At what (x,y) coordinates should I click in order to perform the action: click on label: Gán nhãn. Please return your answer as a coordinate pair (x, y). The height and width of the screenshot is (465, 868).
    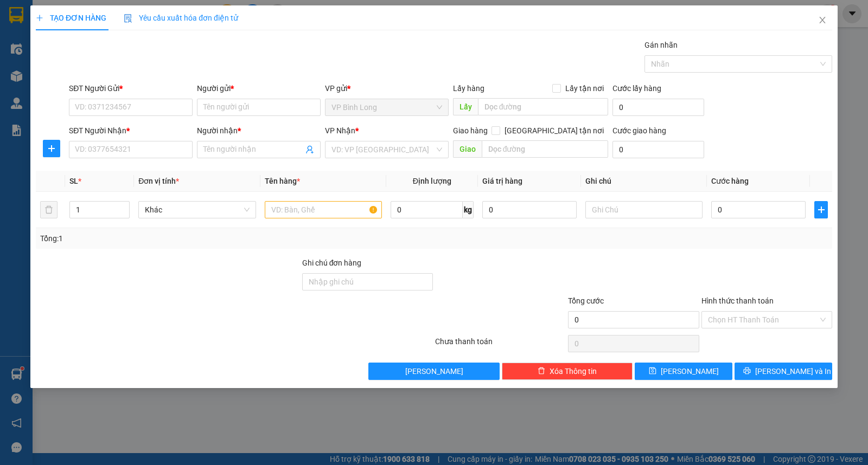
    Looking at the image, I should click on (661, 45).